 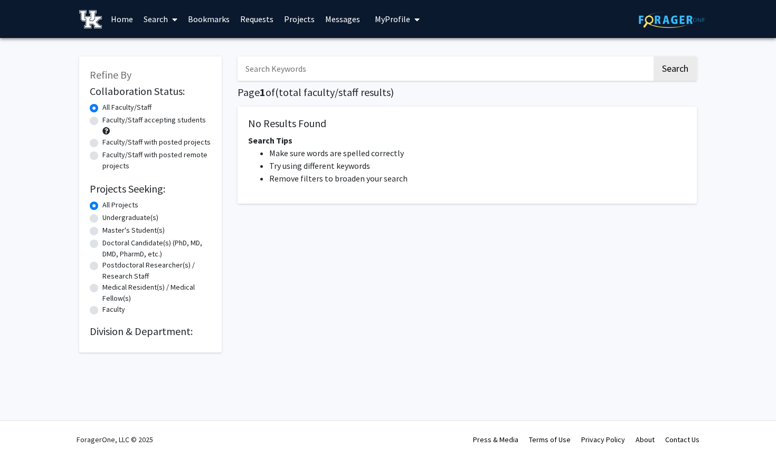 What do you see at coordinates (671, 20) in the screenshot?
I see `img: ForagerOne Logo` at bounding box center [671, 20].